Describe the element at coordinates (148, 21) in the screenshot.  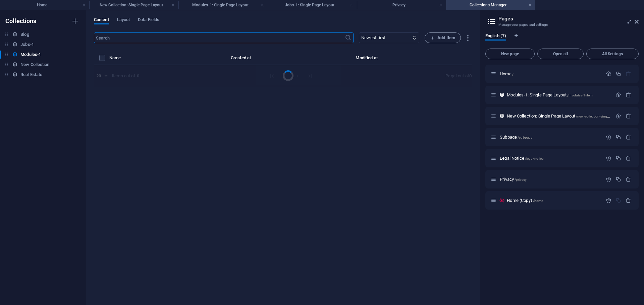
I see `span: Data Fields` at that location.